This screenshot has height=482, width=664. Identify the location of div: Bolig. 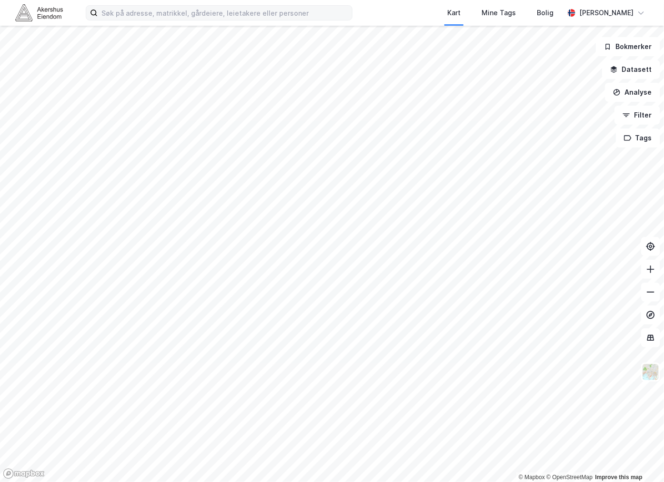
(545, 13).